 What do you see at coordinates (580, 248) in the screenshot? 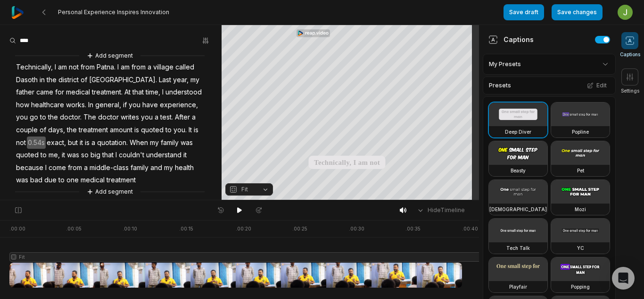
I see `h3: YC` at bounding box center [580, 248].